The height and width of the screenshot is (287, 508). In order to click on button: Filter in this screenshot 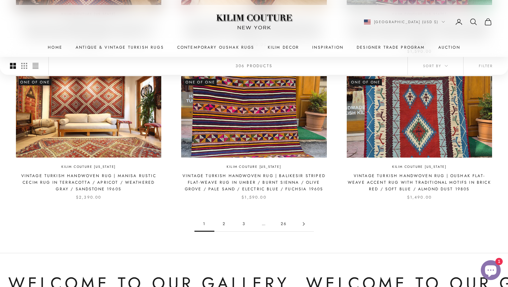, I will do `click(485, 66)`.